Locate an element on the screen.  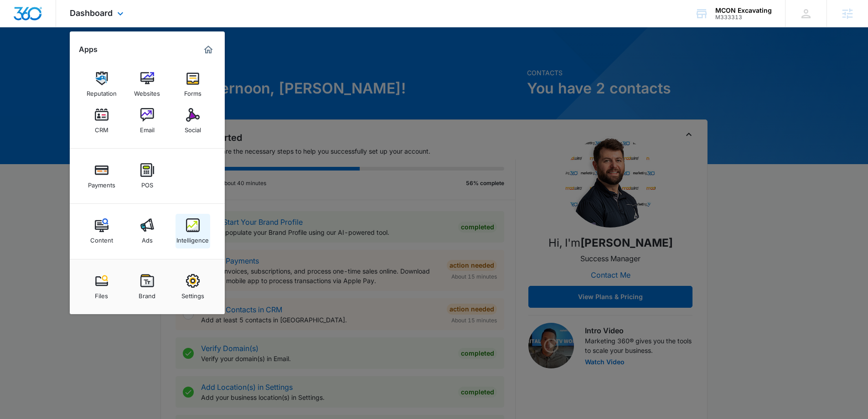
div: Payments is located at coordinates (101, 183).